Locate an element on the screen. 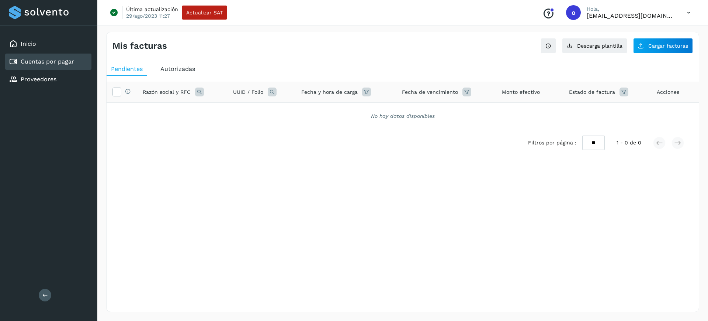 Image resolution: width=708 pixels, height=321 pixels. p: 29/ago/2023 11:27 is located at coordinates (148, 16).